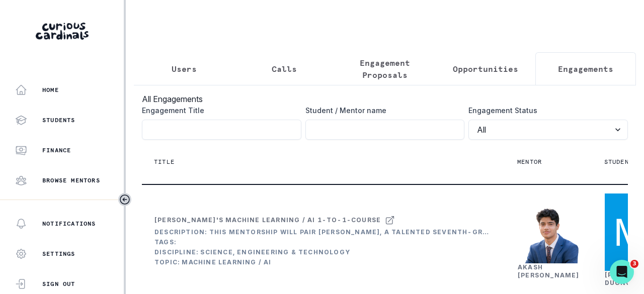  I want to click on p: Settings, so click(59, 254).